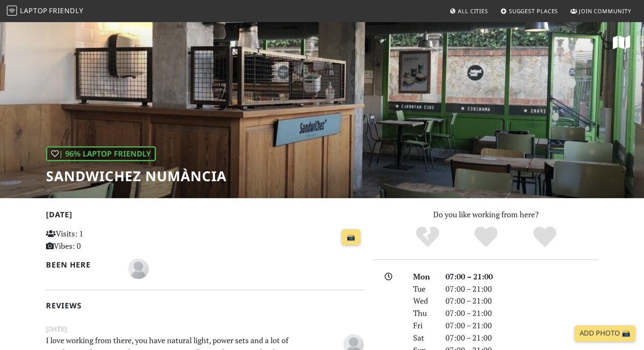 The width and height of the screenshot is (644, 350). Describe the element at coordinates (472, 11) in the screenshot. I see `span: All Cities` at that location.